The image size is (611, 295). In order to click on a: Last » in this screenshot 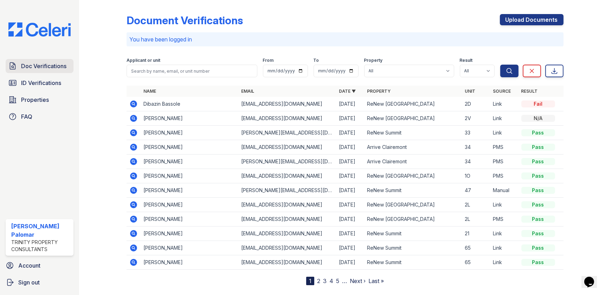, I will do `click(376, 281)`.